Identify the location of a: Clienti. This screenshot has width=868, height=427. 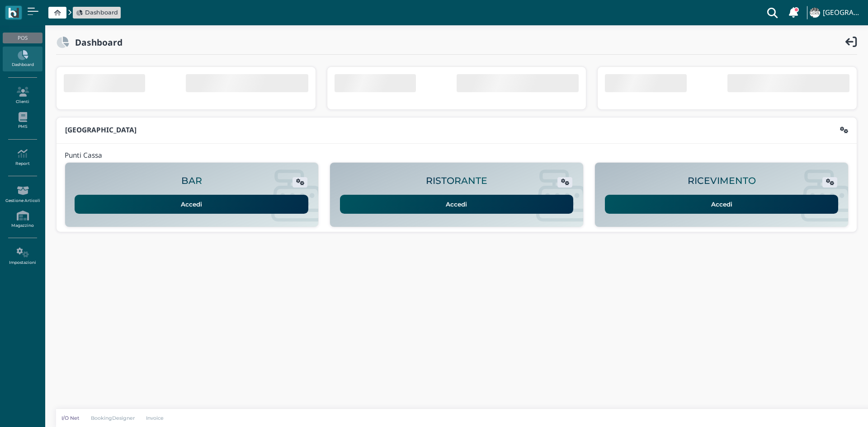
(22, 96).